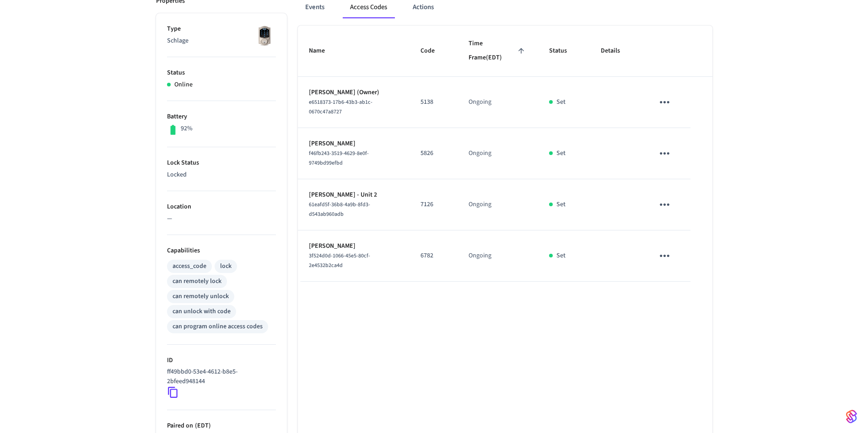 The image size is (868, 433). What do you see at coordinates (218, 326) in the screenshot?
I see `div: can program online access codes` at bounding box center [218, 326].